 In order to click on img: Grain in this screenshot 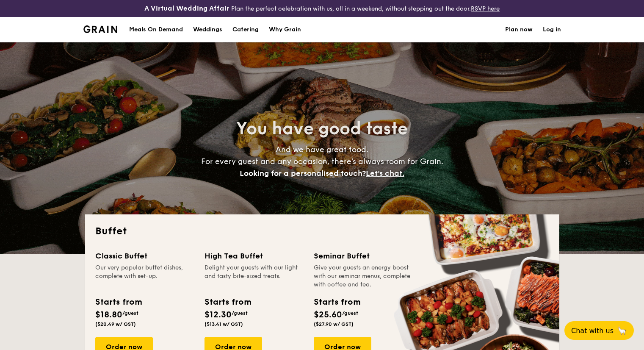, I will do `click(100, 29)`.